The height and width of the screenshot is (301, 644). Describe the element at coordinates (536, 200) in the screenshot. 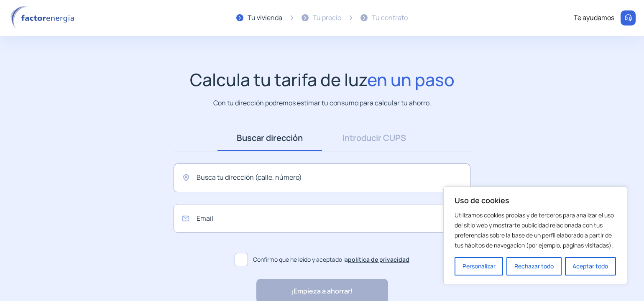

I see `p: Uso de cookies` at that location.